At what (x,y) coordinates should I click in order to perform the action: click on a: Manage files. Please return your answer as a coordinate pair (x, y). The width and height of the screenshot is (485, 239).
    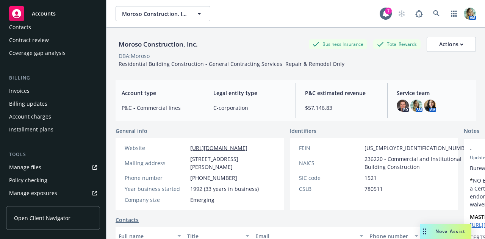
    Looking at the image, I should click on (53, 168).